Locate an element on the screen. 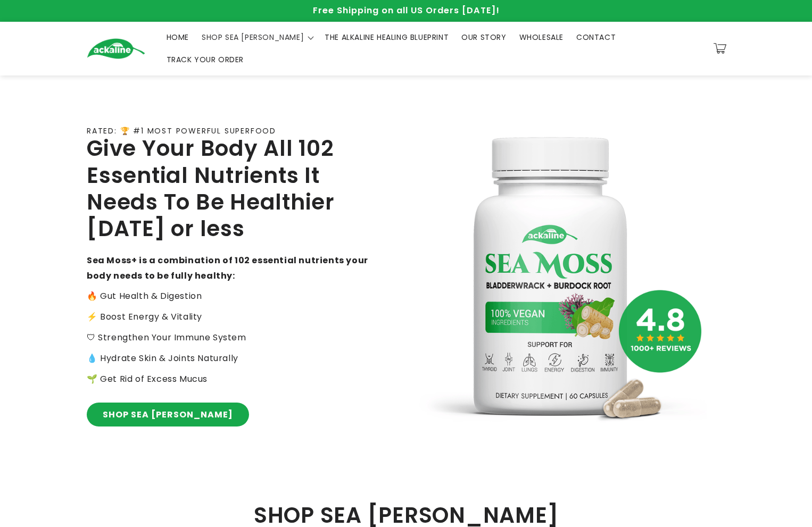 The image size is (812, 527). a: WHOLESALE is located at coordinates (541, 37).